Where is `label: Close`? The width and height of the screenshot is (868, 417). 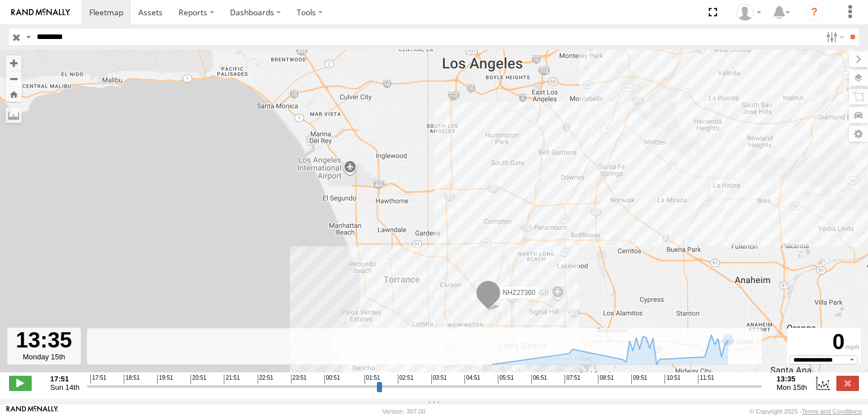 label: Close is located at coordinates (848, 383).